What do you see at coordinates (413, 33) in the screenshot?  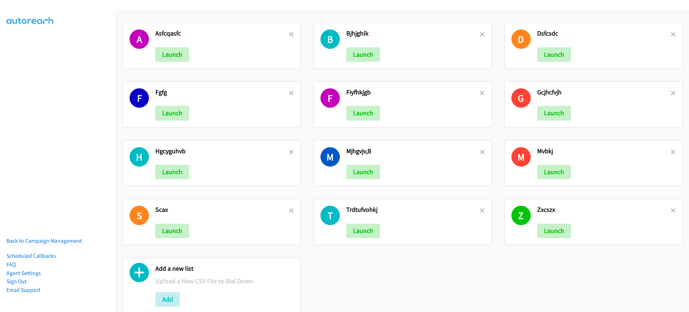 I see `h2: Bjhjghlk` at bounding box center [413, 33].